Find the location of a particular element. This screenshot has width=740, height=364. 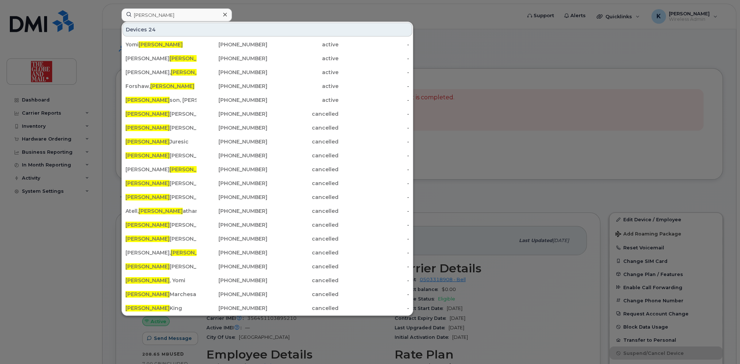

div: King is located at coordinates (161, 308).